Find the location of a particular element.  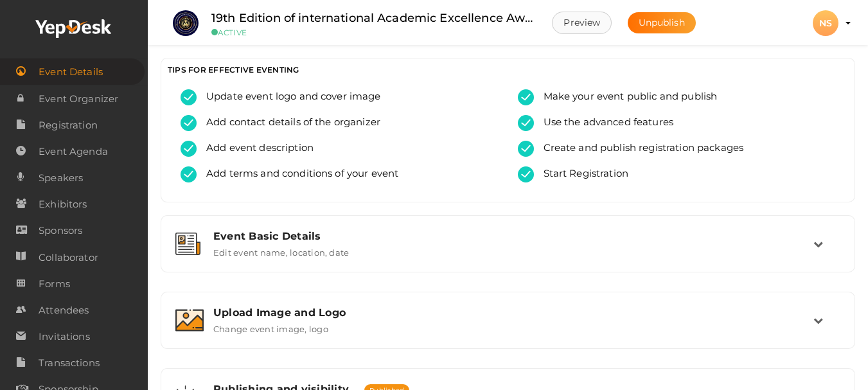

profile-pic: NS is located at coordinates (825, 23).